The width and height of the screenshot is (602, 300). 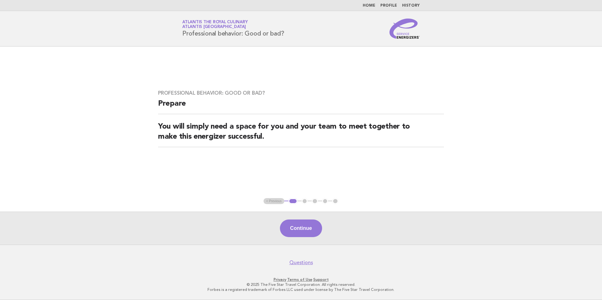 I want to click on button: 1, so click(x=293, y=201).